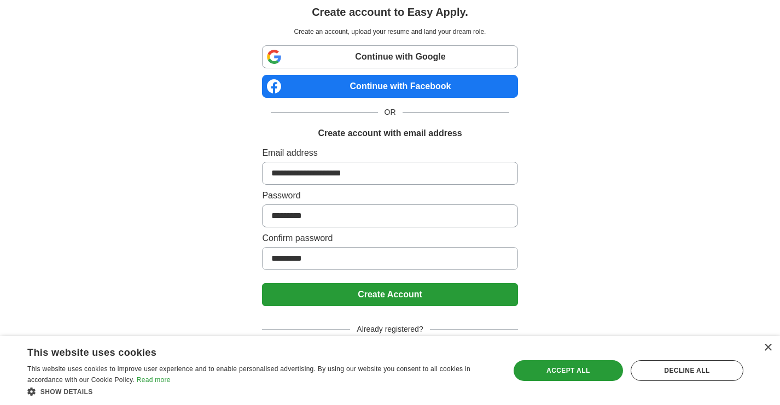  Describe the element at coordinates (389, 86) in the screenshot. I see `a: Continue with Facebook` at that location.